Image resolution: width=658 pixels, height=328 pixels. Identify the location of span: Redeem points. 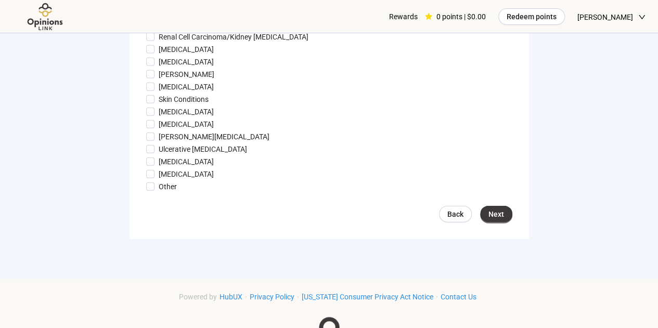
(531, 17).